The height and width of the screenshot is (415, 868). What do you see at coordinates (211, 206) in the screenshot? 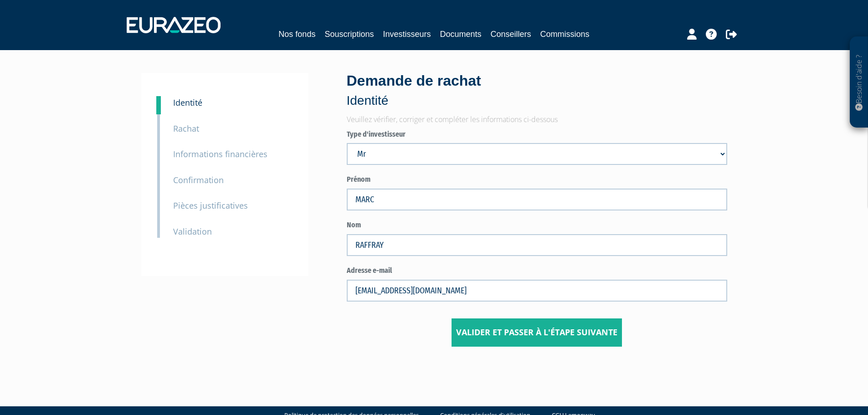
I see `small: Pièces justificatives` at bounding box center [211, 206].